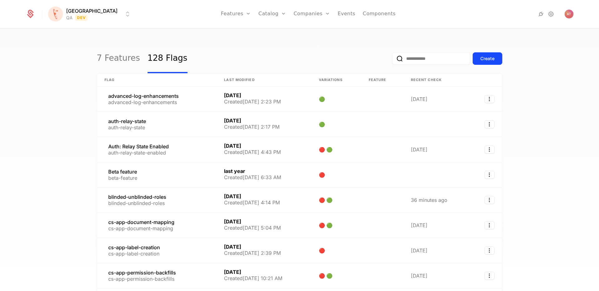 This screenshot has width=599, height=291. What do you see at coordinates (168, 59) in the screenshot?
I see `a: 128 Flags` at bounding box center [168, 59].